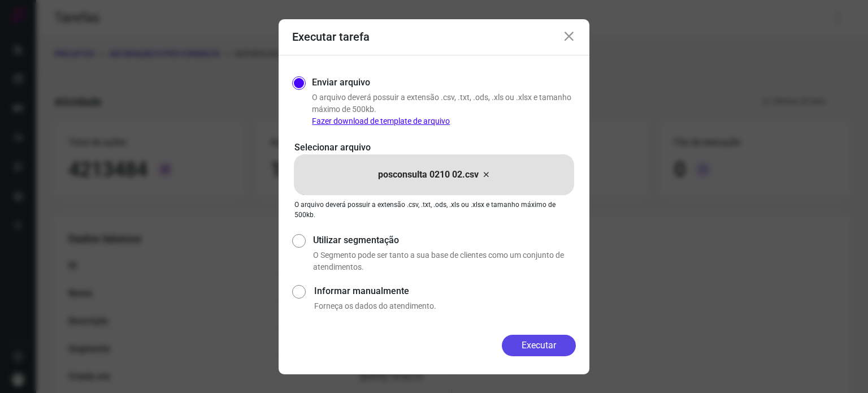 This screenshot has width=868, height=393. I want to click on p: Forneça os dados do atendimento., so click(445, 306).